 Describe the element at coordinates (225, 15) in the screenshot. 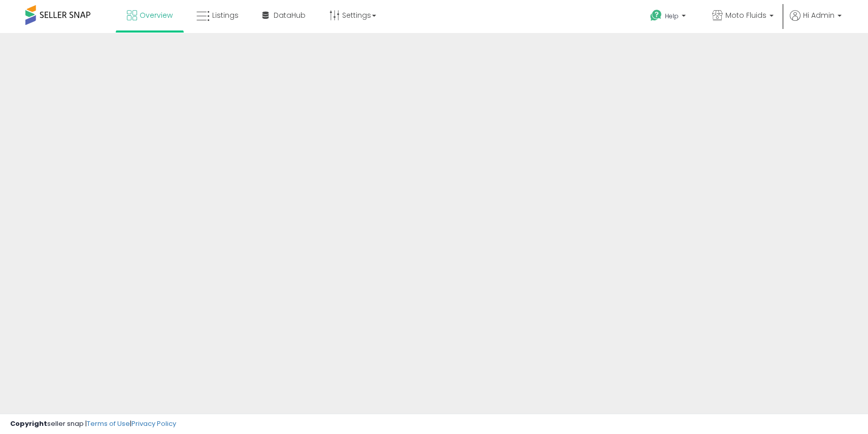

I see `span: Listings` at that location.